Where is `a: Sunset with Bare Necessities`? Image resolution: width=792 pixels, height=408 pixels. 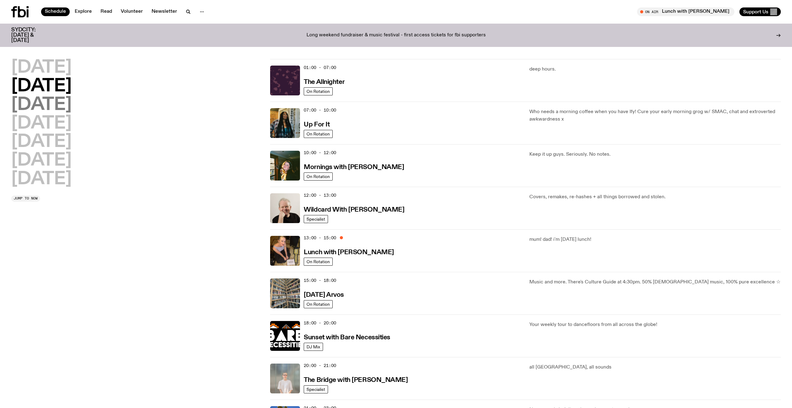 a: Sunset with Bare Necessities is located at coordinates (347, 337).